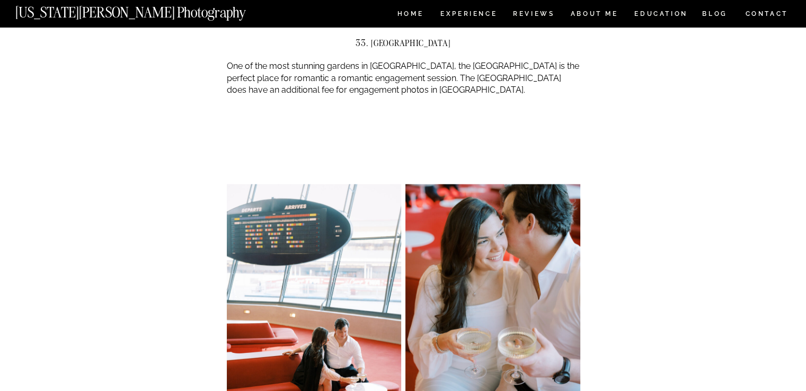 Image resolution: width=806 pixels, height=391 pixels. I want to click on nav: ABOUT ME, so click(594, 15).